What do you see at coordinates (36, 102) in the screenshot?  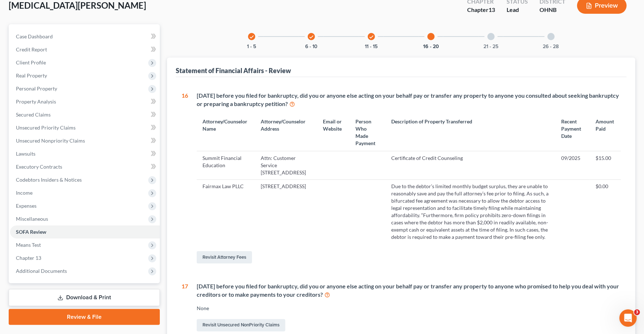 I see `span: Property Analysis` at bounding box center [36, 102].